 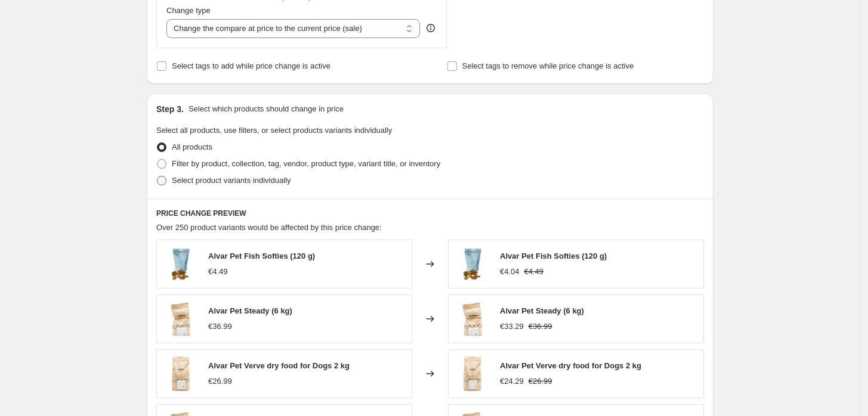 What do you see at coordinates (431, 28) in the screenshot?
I see `div: help` at bounding box center [431, 28].